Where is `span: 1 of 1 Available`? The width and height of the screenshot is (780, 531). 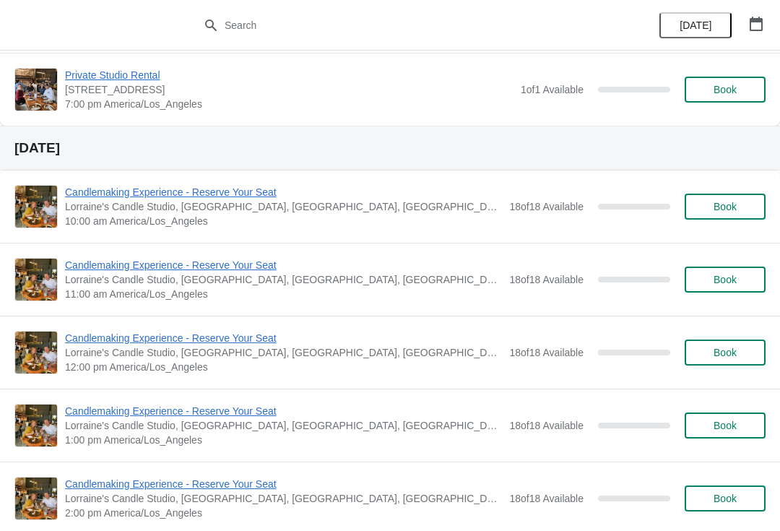
span: 1 of 1 Available is located at coordinates (552, 90).